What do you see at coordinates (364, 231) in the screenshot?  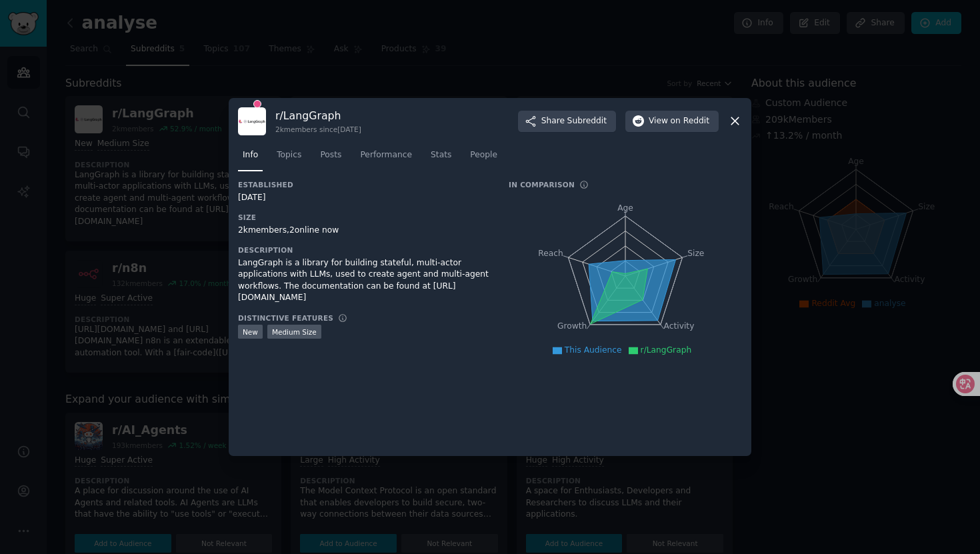 I see `div: 2k members, 2 online now` at bounding box center [364, 231].